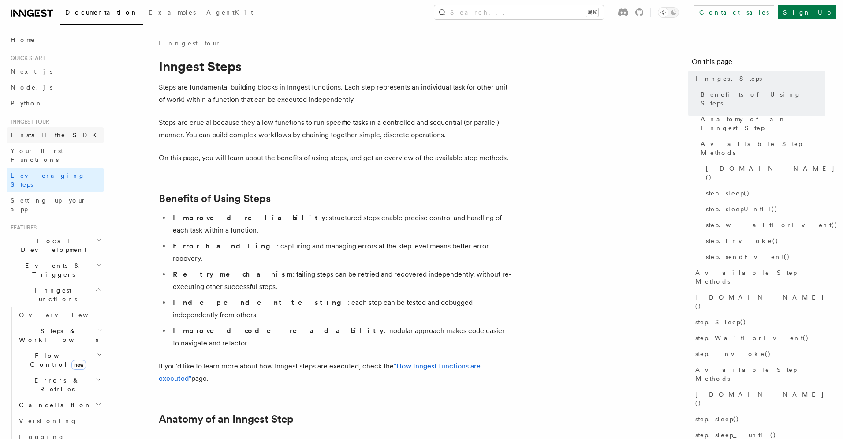  I want to click on span: Next.js, so click(31, 71).